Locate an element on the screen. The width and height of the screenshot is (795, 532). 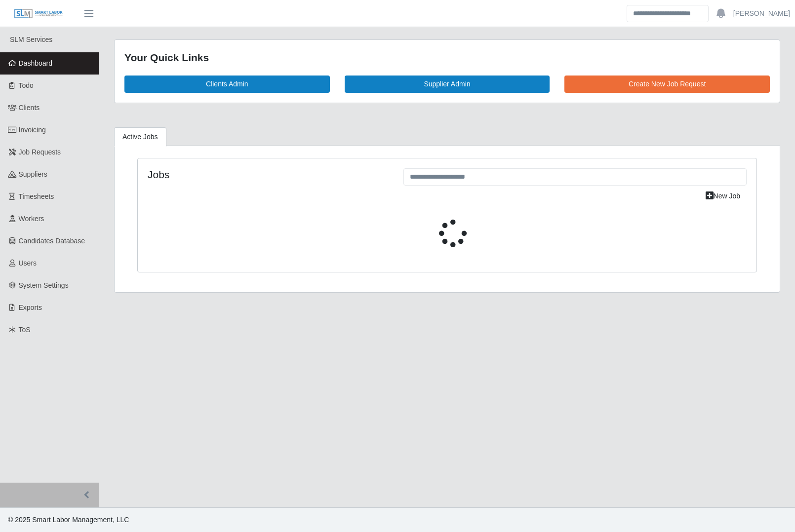
span: Timesheets is located at coordinates (36, 197).